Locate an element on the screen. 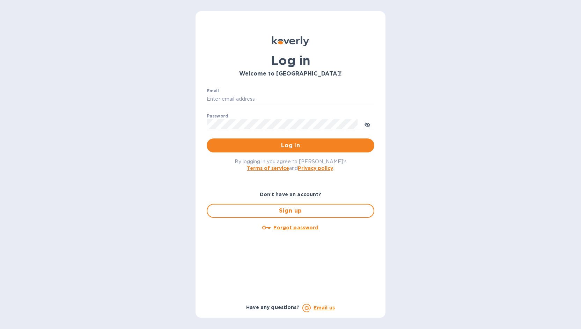  button: Log in is located at coordinates (290, 145).